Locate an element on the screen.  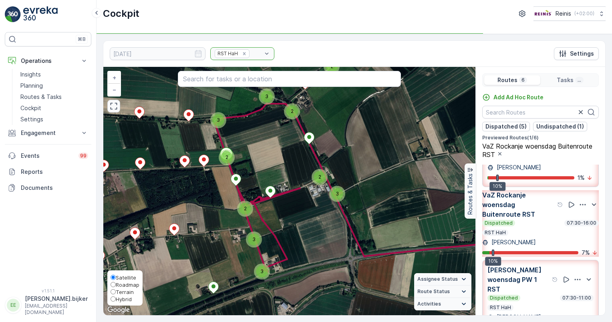
p: ⌘B is located at coordinates (82, 39).